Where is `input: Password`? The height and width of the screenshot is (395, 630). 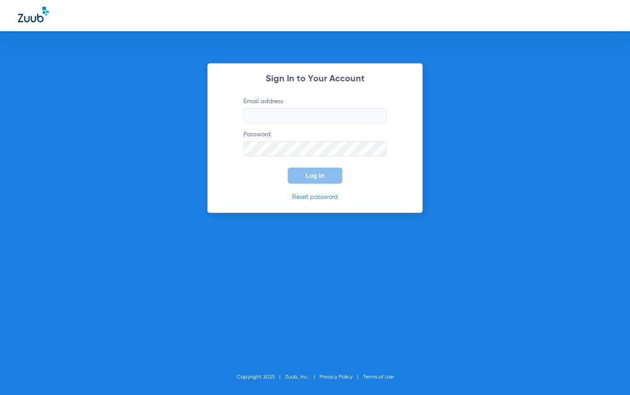 input: Password is located at coordinates (315, 149).